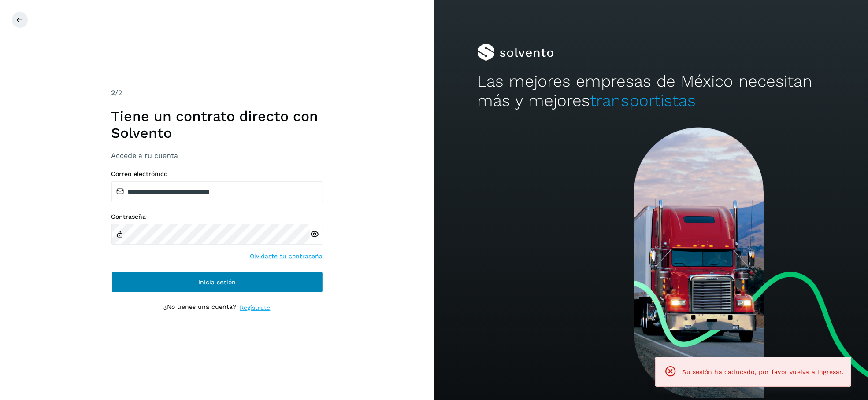  I want to click on div: /2, so click(217, 93).